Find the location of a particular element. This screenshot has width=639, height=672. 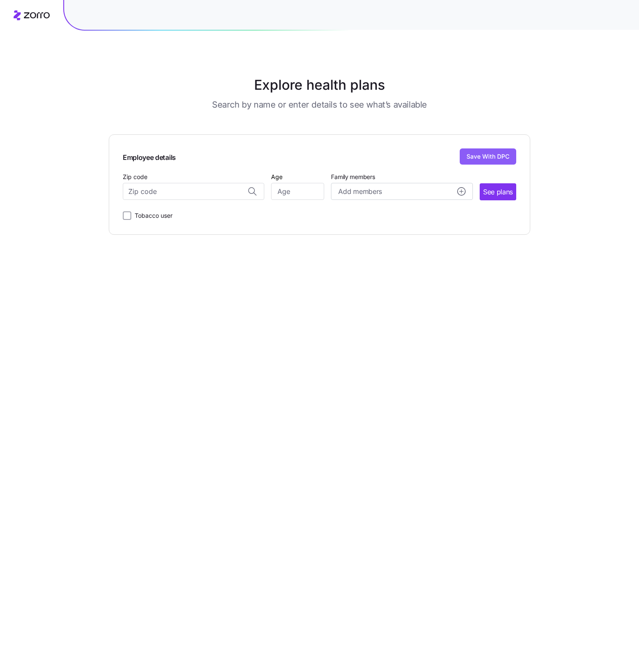

span: Employee details is located at coordinates (149, 156).